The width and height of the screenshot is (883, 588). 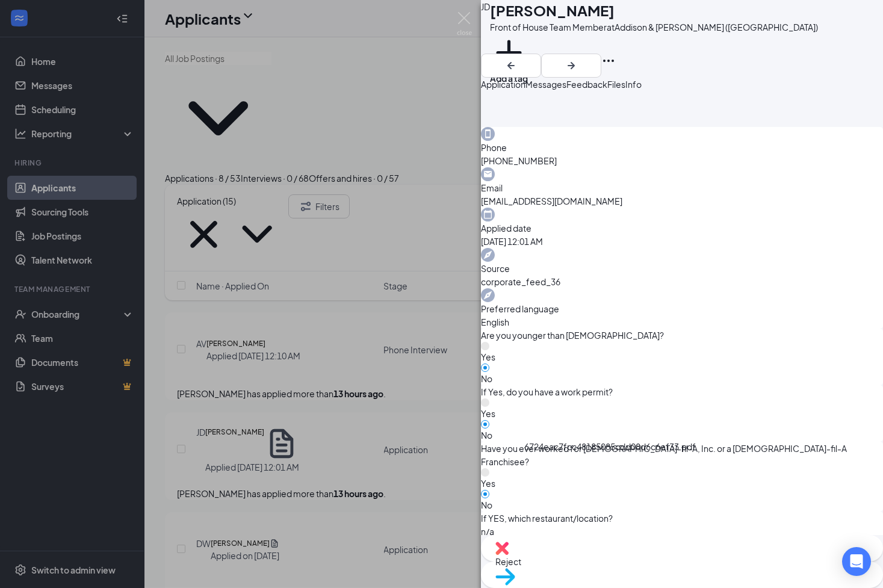 What do you see at coordinates (682, 532) in the screenshot?
I see `span: n/a` at bounding box center [682, 532].